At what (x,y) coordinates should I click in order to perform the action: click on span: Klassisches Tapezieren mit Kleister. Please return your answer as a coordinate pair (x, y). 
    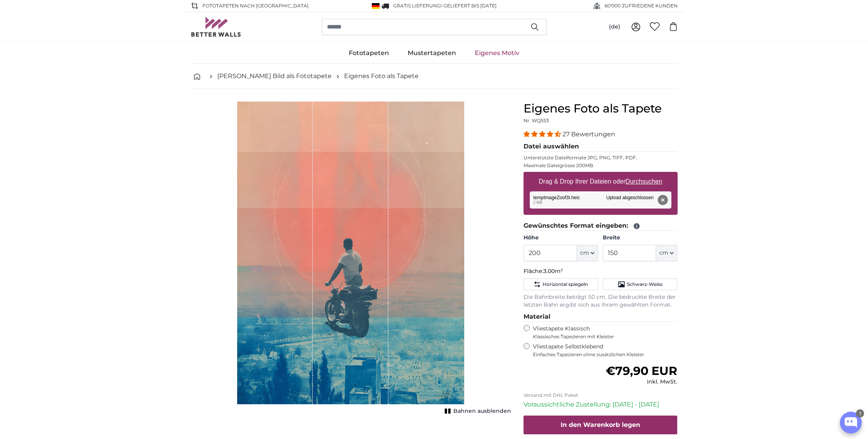
    Looking at the image, I should click on (602, 336).